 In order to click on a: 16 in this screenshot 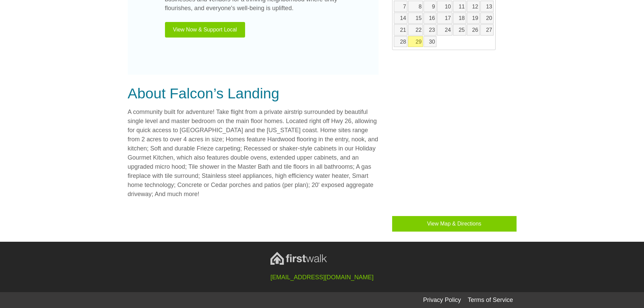, I will do `click(430, 18)`.